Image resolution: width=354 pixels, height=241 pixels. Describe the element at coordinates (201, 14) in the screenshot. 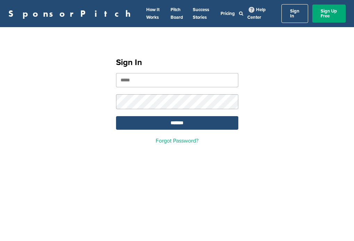

I see `a: Success Stories` at that location.